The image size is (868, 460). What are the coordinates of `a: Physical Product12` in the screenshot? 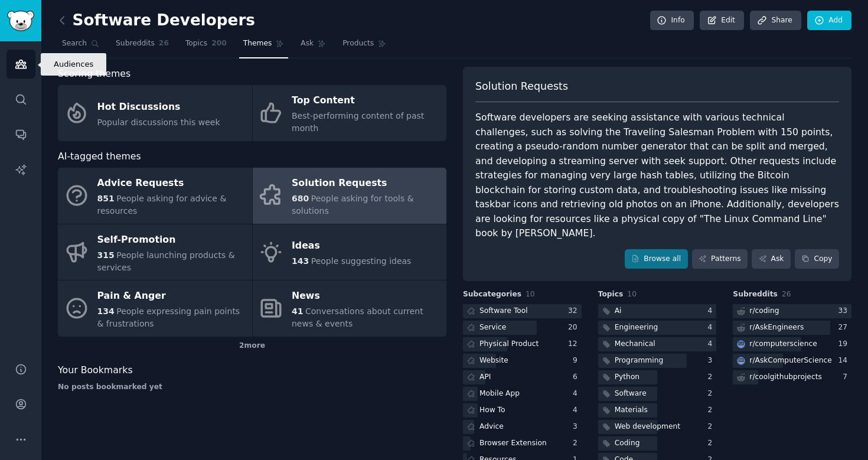 It's located at (522, 345).